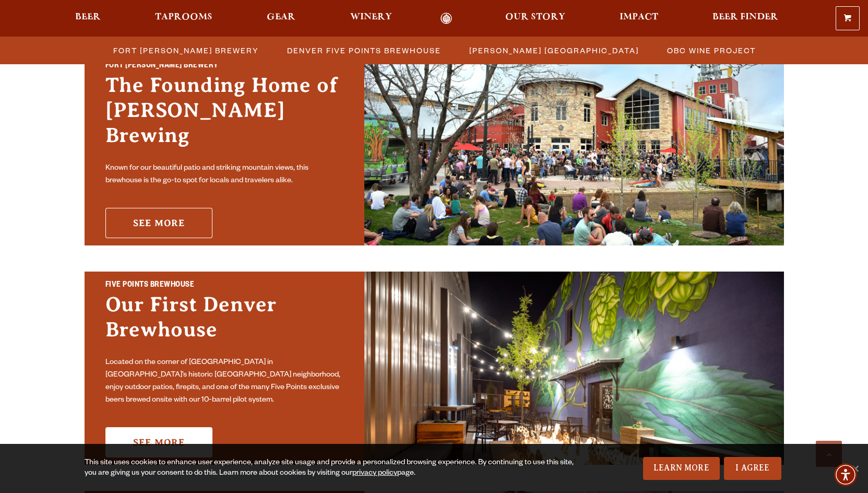 The width and height of the screenshot is (868, 493). What do you see at coordinates (846, 475) in the screenshot?
I see `div: Accessibility Menu` at bounding box center [846, 475].